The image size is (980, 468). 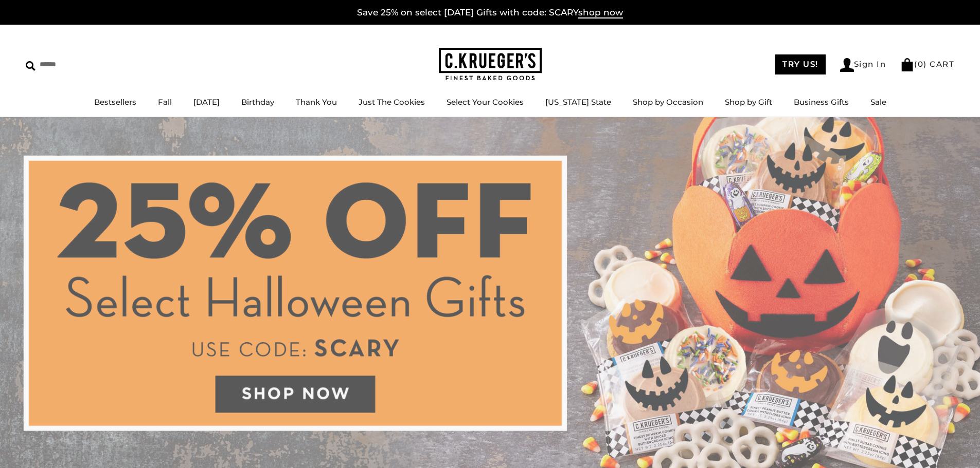 What do you see at coordinates (907, 65) in the screenshot?
I see `img: Bag` at bounding box center [907, 65].